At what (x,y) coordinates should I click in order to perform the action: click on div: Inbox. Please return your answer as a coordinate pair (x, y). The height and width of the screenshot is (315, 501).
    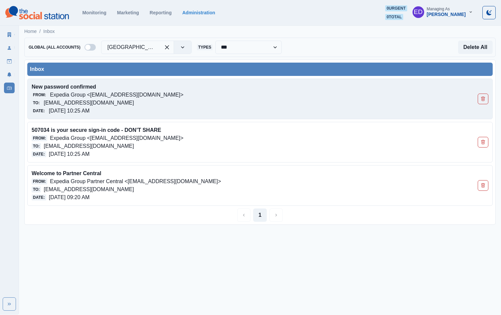
    Looking at the image, I should click on (260, 69).